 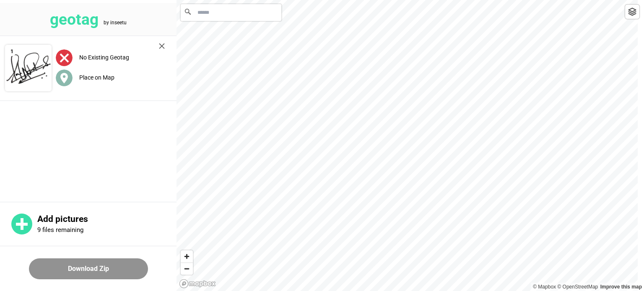 I want to click on img: cross, so click(x=162, y=46).